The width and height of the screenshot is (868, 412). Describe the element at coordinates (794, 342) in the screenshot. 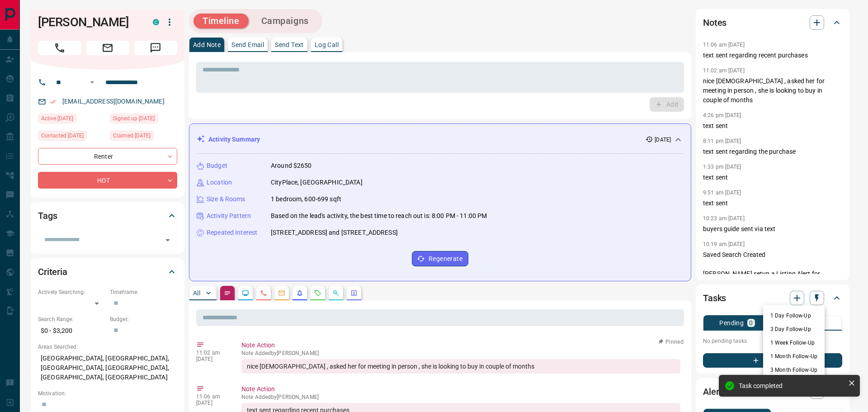

I see `li: 1 Week Follow-Up` at that location.